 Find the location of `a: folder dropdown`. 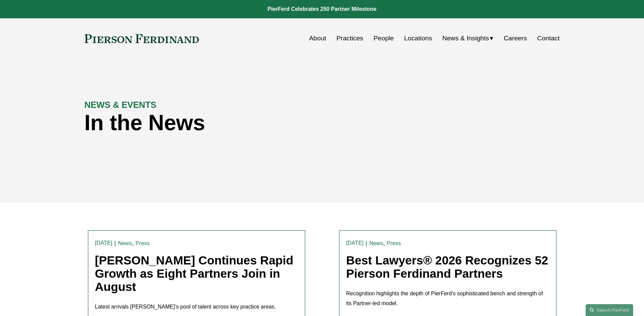

a: folder dropdown is located at coordinates (468, 39).